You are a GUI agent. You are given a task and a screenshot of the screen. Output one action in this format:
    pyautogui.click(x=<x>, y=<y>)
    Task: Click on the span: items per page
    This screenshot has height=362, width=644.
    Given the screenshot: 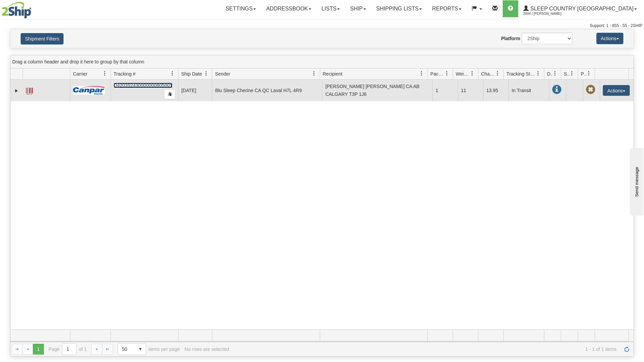 What is the action you would take?
    pyautogui.click(x=149, y=349)
    